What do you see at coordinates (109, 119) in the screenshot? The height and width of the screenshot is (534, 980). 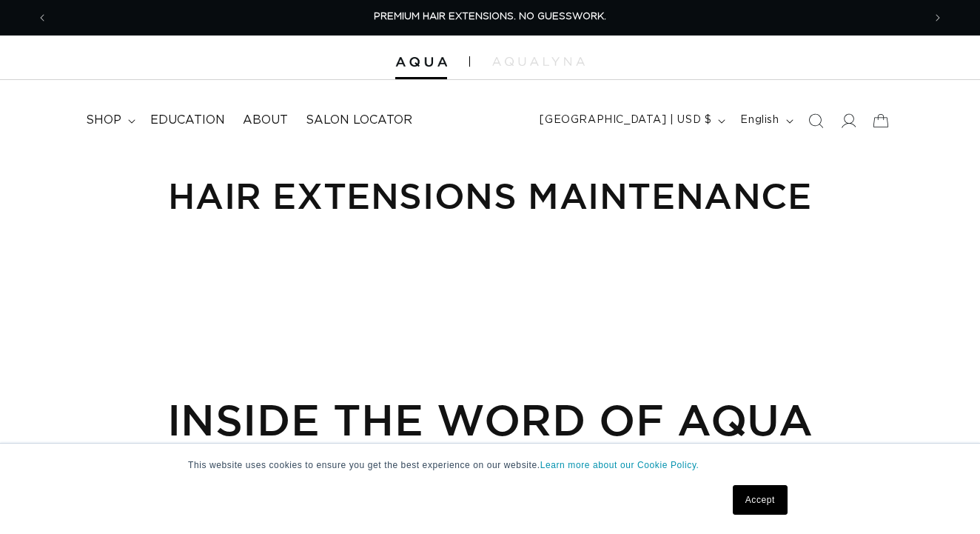 I see `summary: shop` at bounding box center [109, 119].